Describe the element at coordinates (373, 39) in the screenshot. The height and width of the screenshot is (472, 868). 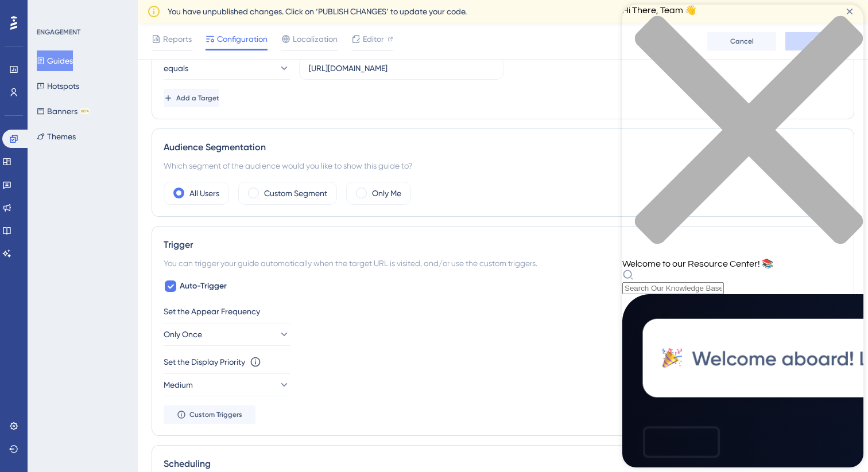
I see `span: Editor` at that location.